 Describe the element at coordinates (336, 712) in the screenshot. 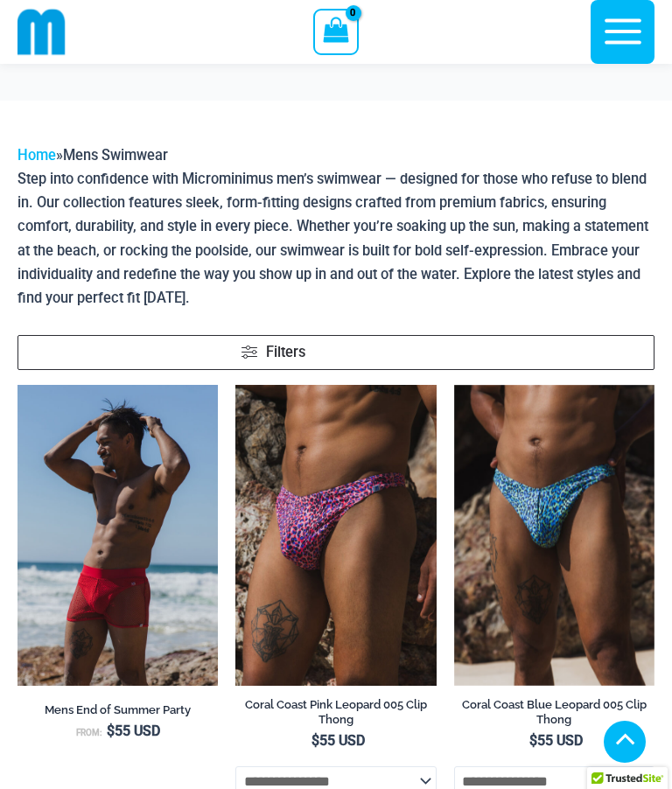

I see `h2: Coral Coast Pink Leopard 005 Clip Thong` at that location.